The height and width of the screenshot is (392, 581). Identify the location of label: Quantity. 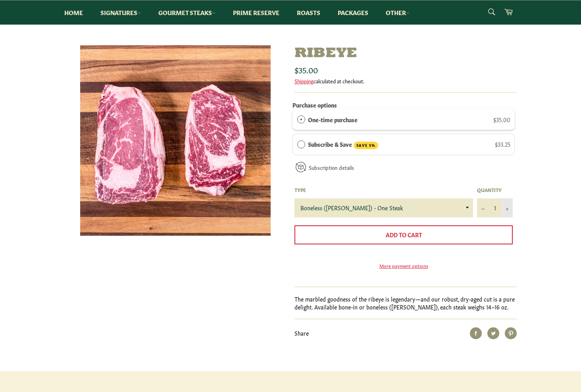
(495, 190).